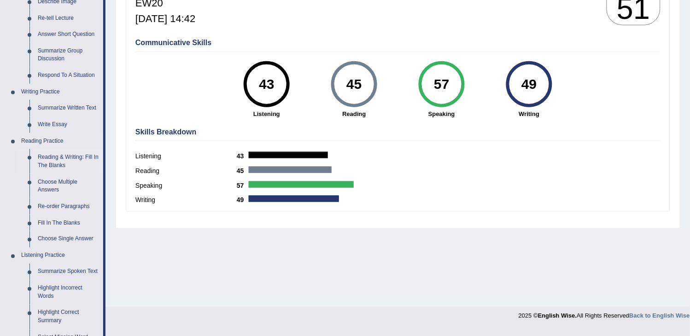  What do you see at coordinates (354, 114) in the screenshot?
I see `strong: Reading` at bounding box center [354, 114].